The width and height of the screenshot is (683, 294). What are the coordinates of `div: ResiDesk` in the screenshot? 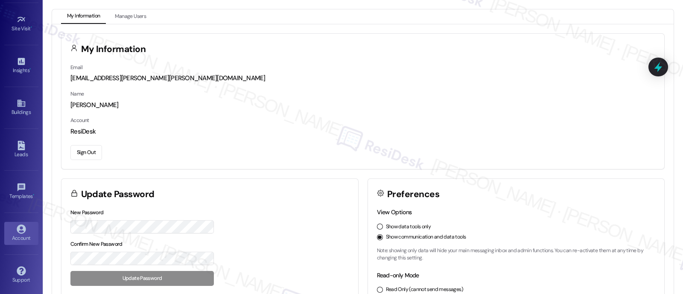 It's located at (363, 131).